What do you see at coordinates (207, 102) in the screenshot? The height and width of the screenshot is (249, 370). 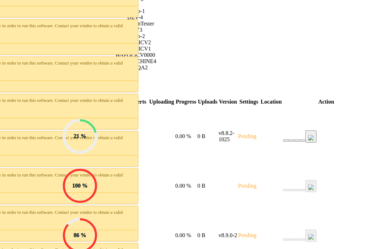 I see `span: Uploads` at bounding box center [207, 102].